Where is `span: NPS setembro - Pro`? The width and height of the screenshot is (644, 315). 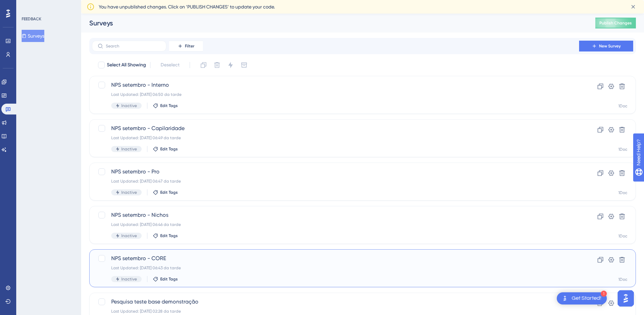 span: NPS setembro - Pro is located at coordinates (335, 172).